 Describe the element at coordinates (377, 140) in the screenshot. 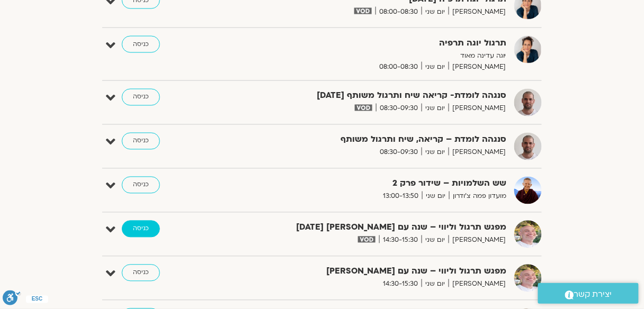

I see `strong: סנגהה לומדת – קריאה, שיח ותרגול משותף` at that location.